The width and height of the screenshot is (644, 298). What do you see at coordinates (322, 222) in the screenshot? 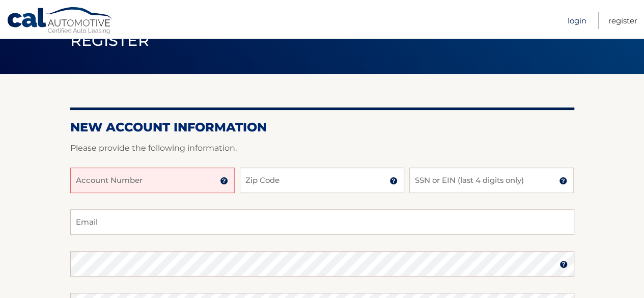
I see `input: Email` at bounding box center [322, 222].